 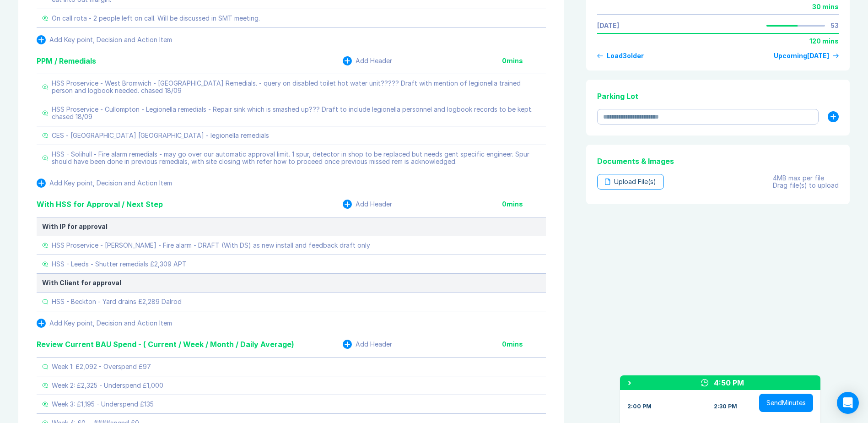 I want to click on div: Load 3 older, so click(x=625, y=56).